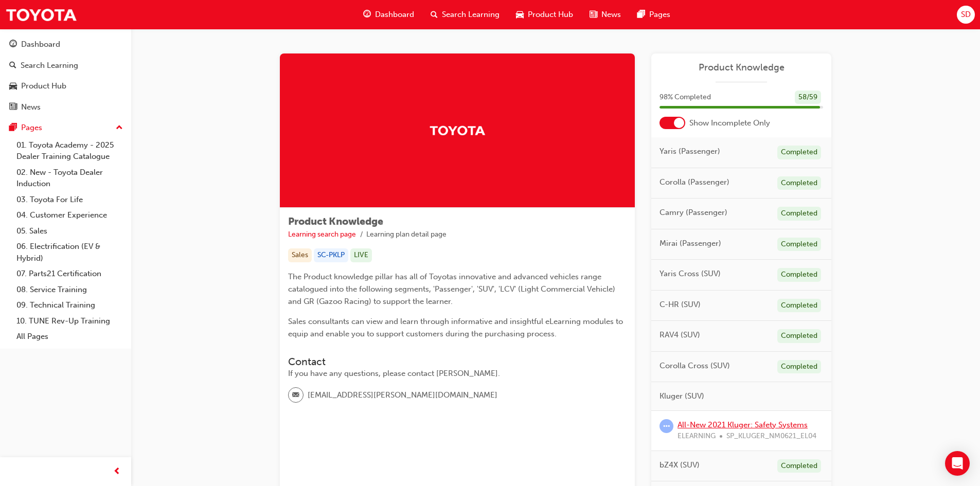  What do you see at coordinates (65, 86) in the screenshot?
I see `a: Product Hub` at bounding box center [65, 86].